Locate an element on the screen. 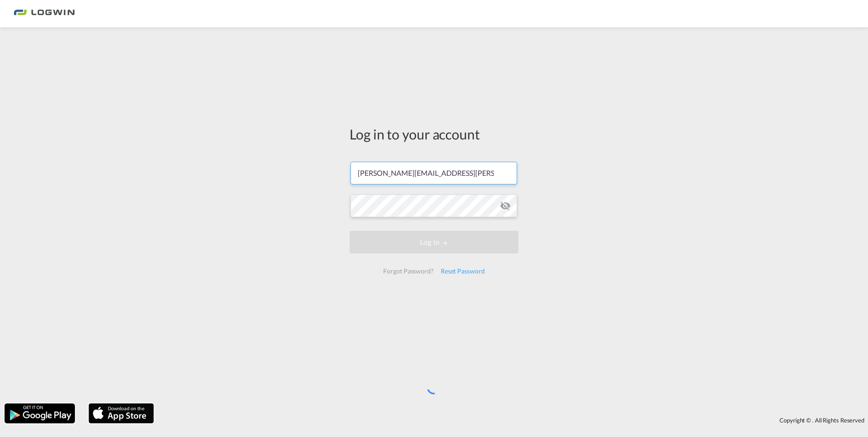  img: google.png is located at coordinates (39, 413).